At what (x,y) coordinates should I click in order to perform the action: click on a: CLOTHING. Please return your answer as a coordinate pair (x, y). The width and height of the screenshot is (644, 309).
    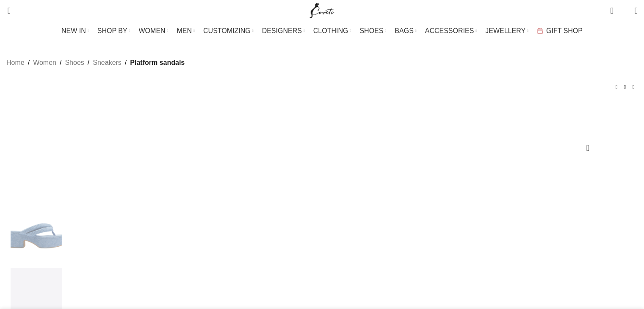
    Looking at the image, I should click on (332, 31).